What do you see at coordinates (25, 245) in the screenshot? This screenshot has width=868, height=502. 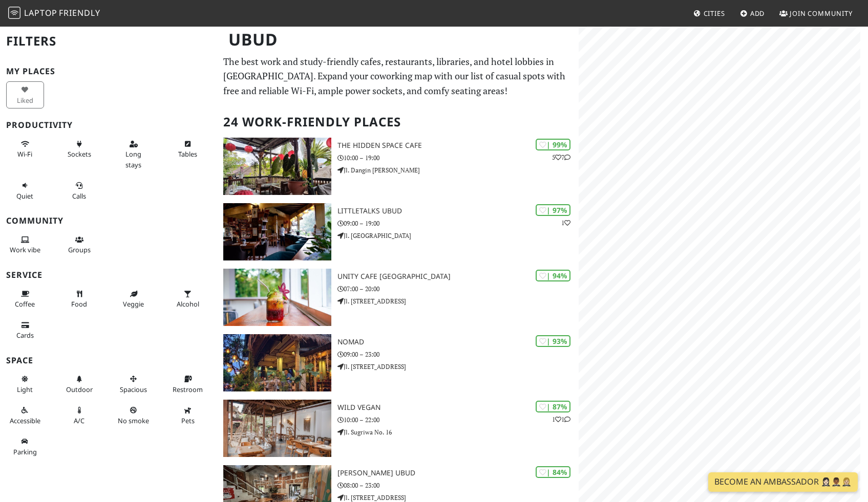 I see `button: Work vibe` at bounding box center [25, 245].